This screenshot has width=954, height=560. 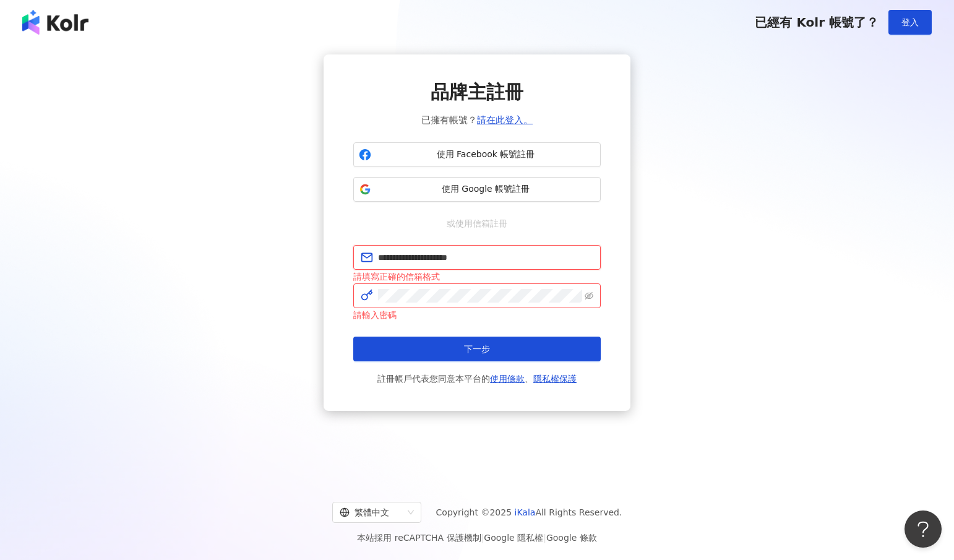 What do you see at coordinates (910, 22) in the screenshot?
I see `button: 登入` at bounding box center [910, 22].